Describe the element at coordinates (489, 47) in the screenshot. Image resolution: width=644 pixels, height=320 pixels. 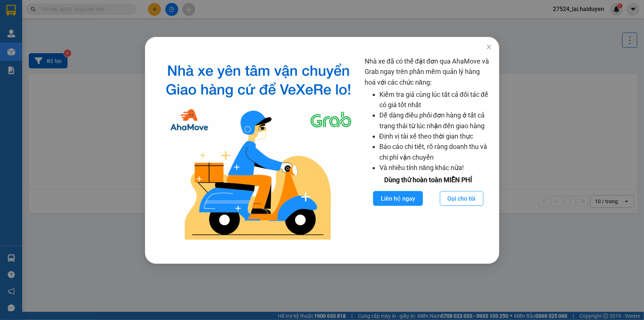
I see `span: close` at that location.